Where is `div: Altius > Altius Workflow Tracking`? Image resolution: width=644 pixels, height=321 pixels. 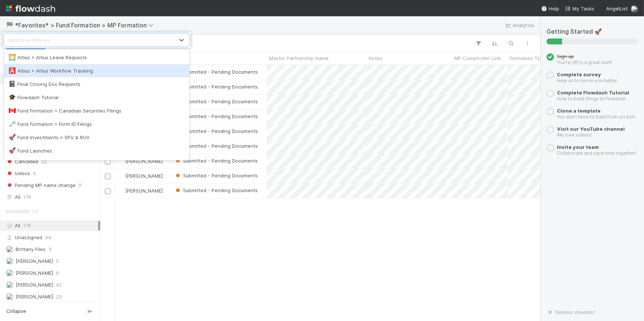 div: Altius > Altius Workflow Tracking is located at coordinates (97, 70).